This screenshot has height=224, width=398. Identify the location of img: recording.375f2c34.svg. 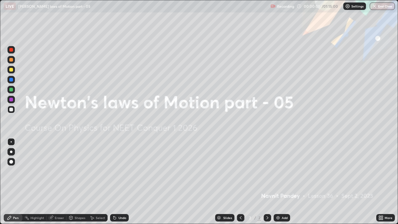
(273, 6).